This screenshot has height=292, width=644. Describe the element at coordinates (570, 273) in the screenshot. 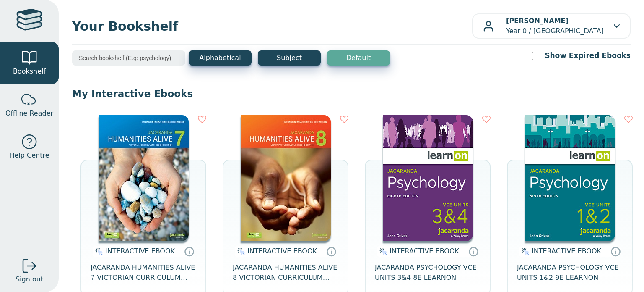

I see `span: JACARANDA PSYCHOLOGY VCE UNITS 1&2 9E LEARNON` at that location.